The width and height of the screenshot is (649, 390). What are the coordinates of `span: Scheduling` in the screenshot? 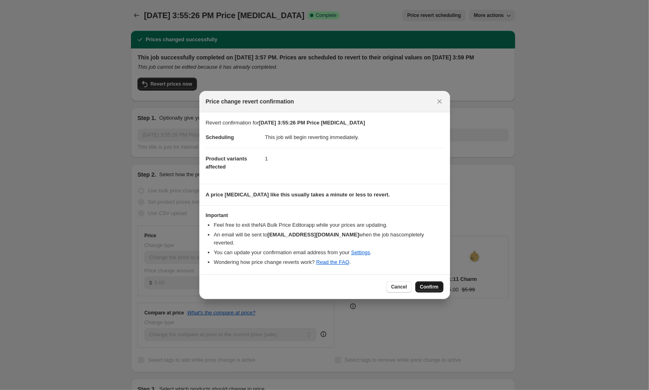 It's located at (220, 137).